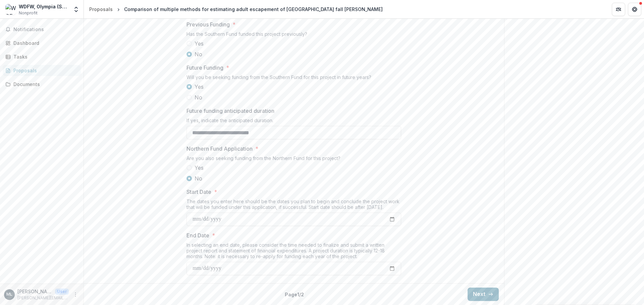  I want to click on button: More, so click(76, 295).